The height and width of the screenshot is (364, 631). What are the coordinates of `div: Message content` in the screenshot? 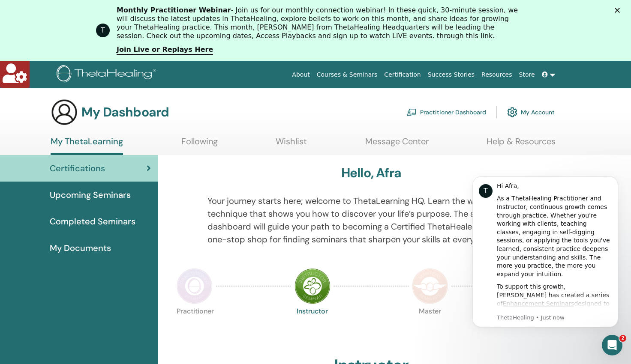 It's located at (95, 83).